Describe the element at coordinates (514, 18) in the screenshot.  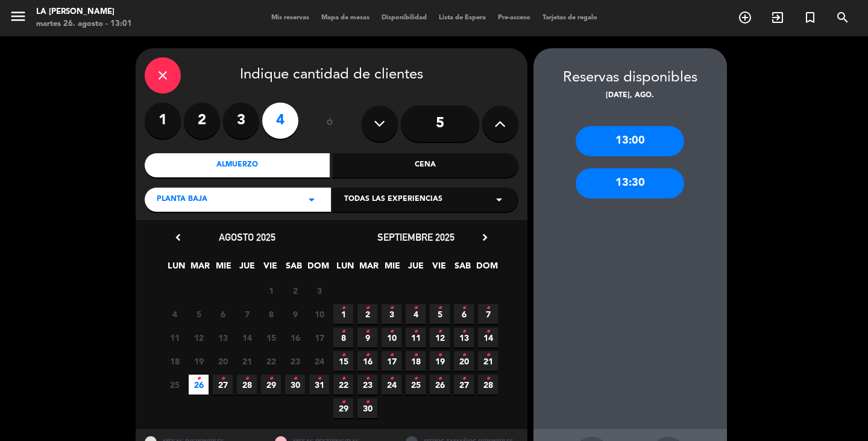
I see `span: Pre-acceso` at that location.